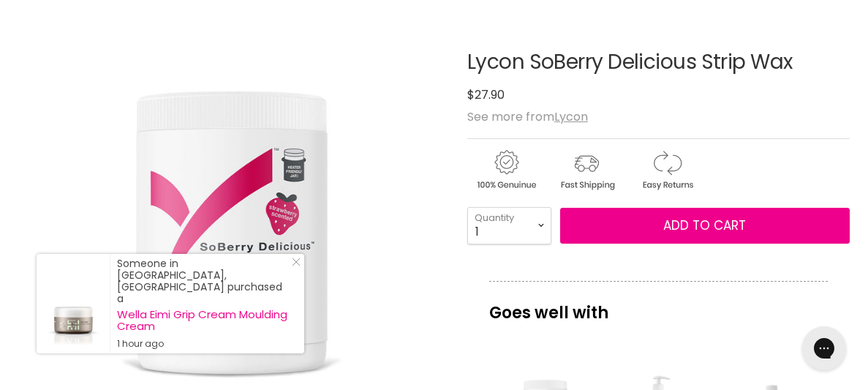  What do you see at coordinates (293, 265) in the screenshot?
I see `a: Close Notification` at bounding box center [293, 265].